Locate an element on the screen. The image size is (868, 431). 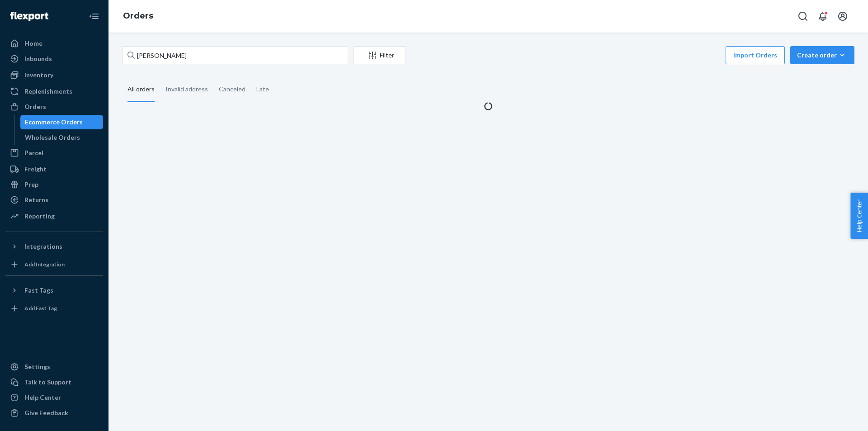
div: Canceled is located at coordinates (232, 89).